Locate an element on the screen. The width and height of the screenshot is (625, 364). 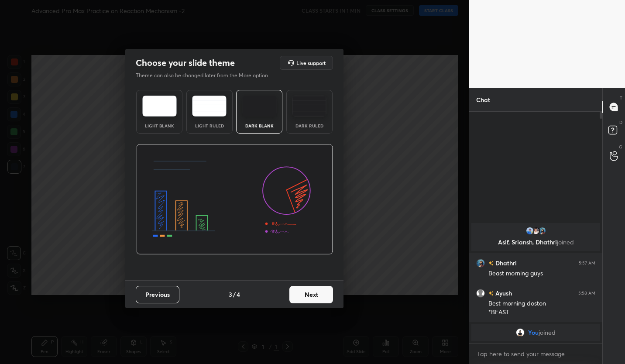
div: *BEAST is located at coordinates (542, 312).